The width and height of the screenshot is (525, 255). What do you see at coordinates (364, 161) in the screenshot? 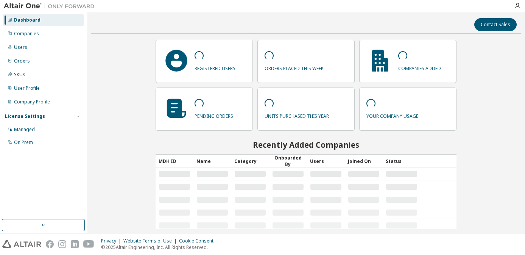
I see `div: Joined On` at bounding box center [364, 161].